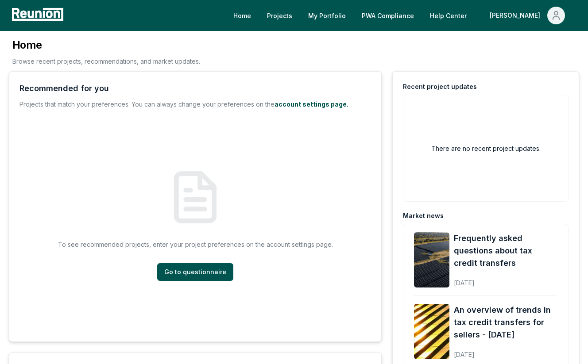 This screenshot has height=364, width=588. Describe the element at coordinates (64, 88) in the screenshot. I see `div: Recommended for you` at that location.